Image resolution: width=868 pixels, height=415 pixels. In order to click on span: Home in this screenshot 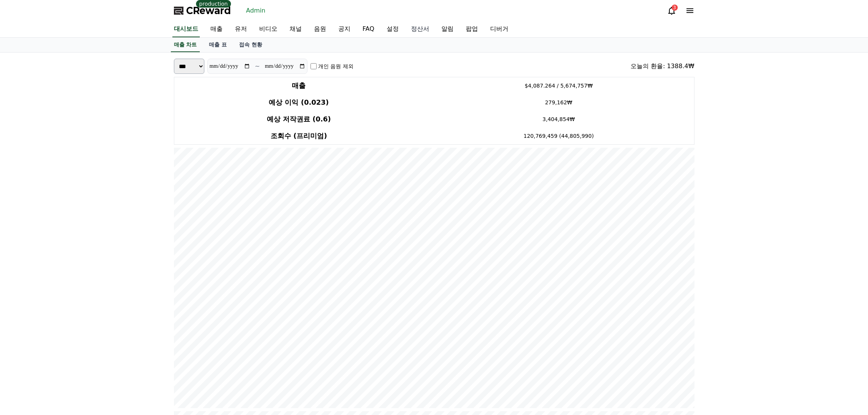, I will do `click(26, 256)`.